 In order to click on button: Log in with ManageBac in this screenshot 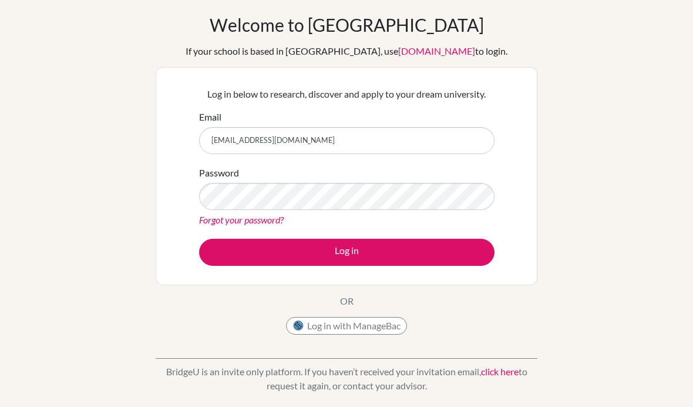, I will do `click(347, 326)`.